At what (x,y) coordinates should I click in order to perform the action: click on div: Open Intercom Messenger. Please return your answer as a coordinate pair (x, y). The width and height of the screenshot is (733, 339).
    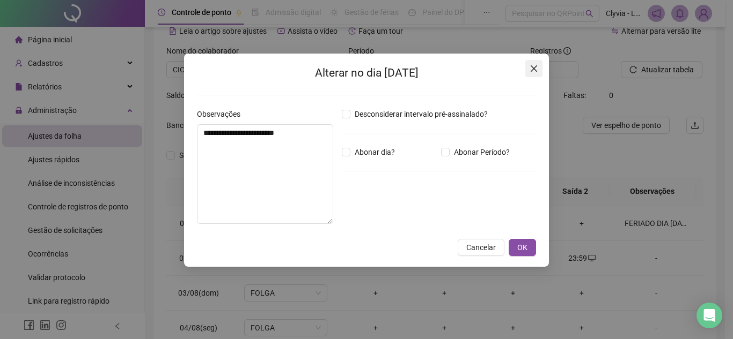
    Looking at the image, I should click on (709, 316).